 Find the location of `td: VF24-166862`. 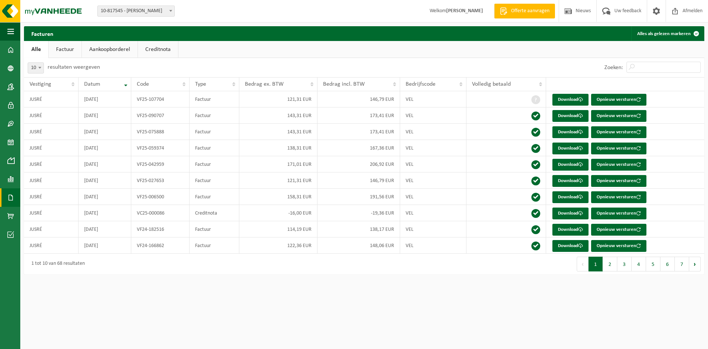

td: VF24-166862 is located at coordinates (160, 245).